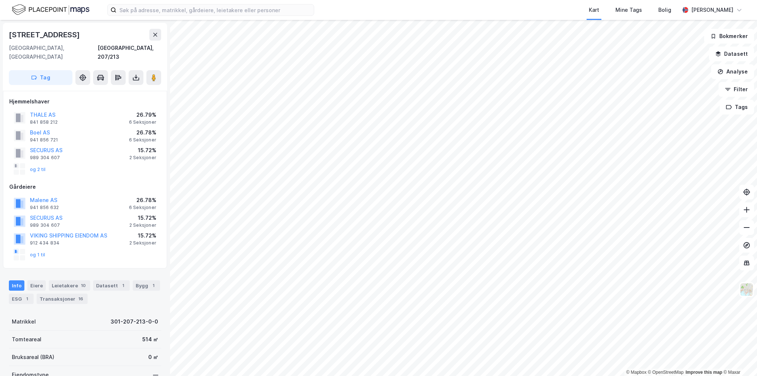 The image size is (757, 376). What do you see at coordinates (215, 10) in the screenshot?
I see `input: Søk på adresse, matrikkel, gårdeiere, leietakere eller personer` at bounding box center [215, 10].